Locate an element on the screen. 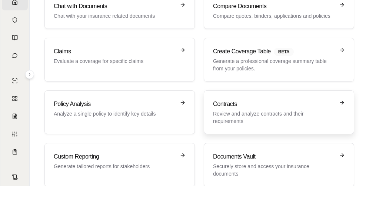 Image resolution: width=369 pixels, height=223 pixels. h3: Create Coverage Table is located at coordinates (274, 52).